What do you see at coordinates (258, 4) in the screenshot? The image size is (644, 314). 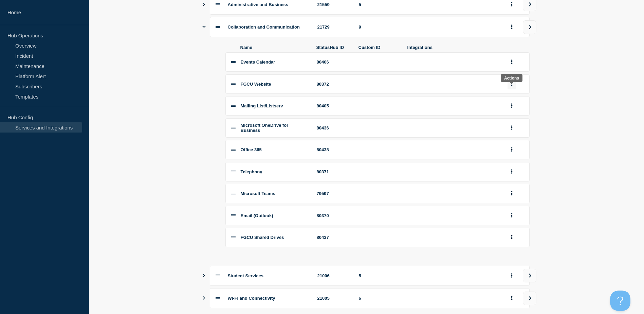 I see `span: Administrative and Business` at bounding box center [258, 4].